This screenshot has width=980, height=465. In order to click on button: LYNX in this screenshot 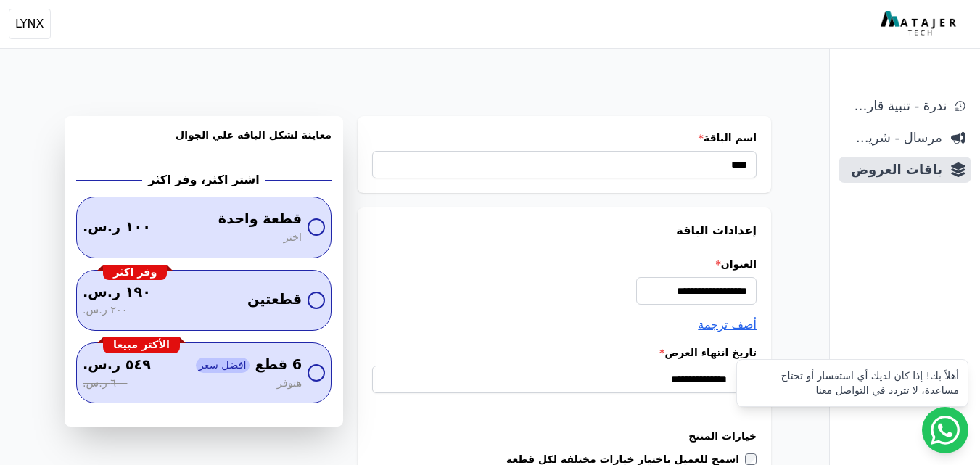, I will do `click(30, 24)`.